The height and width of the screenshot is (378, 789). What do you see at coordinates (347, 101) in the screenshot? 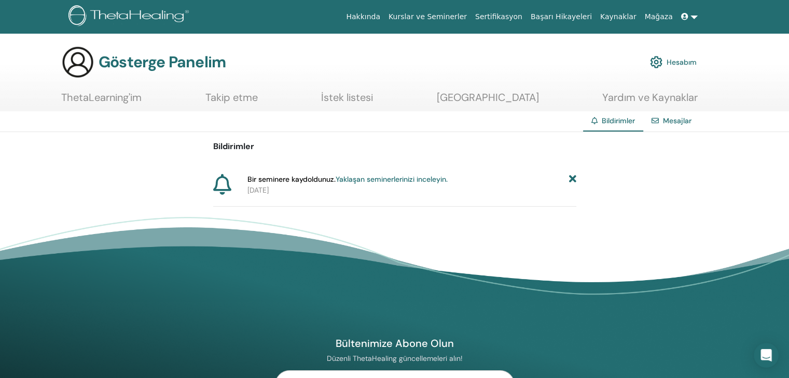
I see `a: İstek listesi` at bounding box center [347, 101].